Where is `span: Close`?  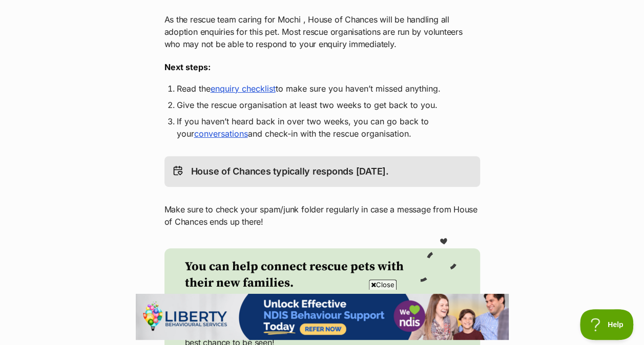
span: Close is located at coordinates (383, 285).